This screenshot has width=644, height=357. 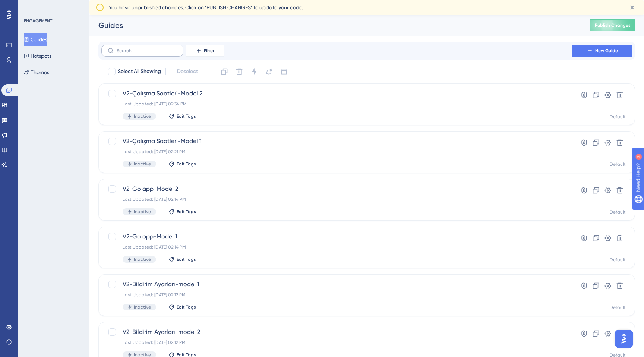 What do you see at coordinates (612, 25) in the screenshot?
I see `span: Publish Changes` at bounding box center [612, 25].